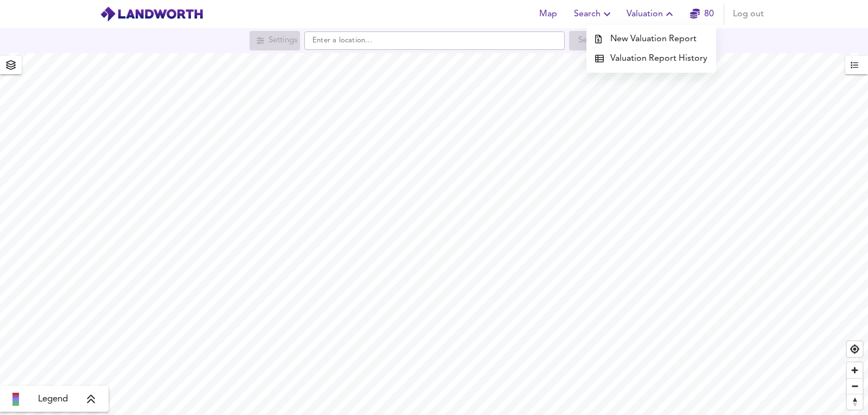 This screenshot has height=415, width=868. What do you see at coordinates (651, 59) in the screenshot?
I see `a: Valuation Report History` at bounding box center [651, 59].